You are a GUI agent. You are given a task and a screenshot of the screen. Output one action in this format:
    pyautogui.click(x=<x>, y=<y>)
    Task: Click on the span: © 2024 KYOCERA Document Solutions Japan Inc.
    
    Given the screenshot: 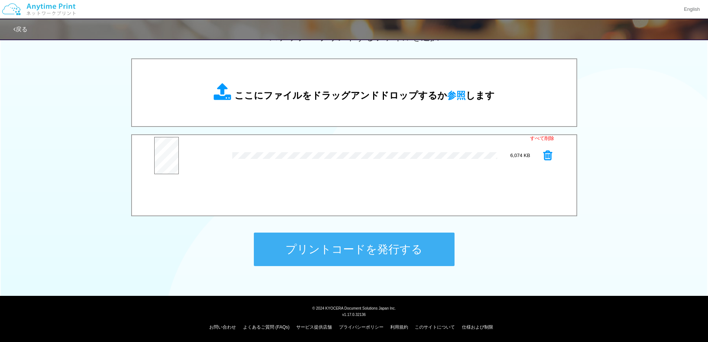 What is the action you would take?
    pyautogui.click(x=354, y=307)
    